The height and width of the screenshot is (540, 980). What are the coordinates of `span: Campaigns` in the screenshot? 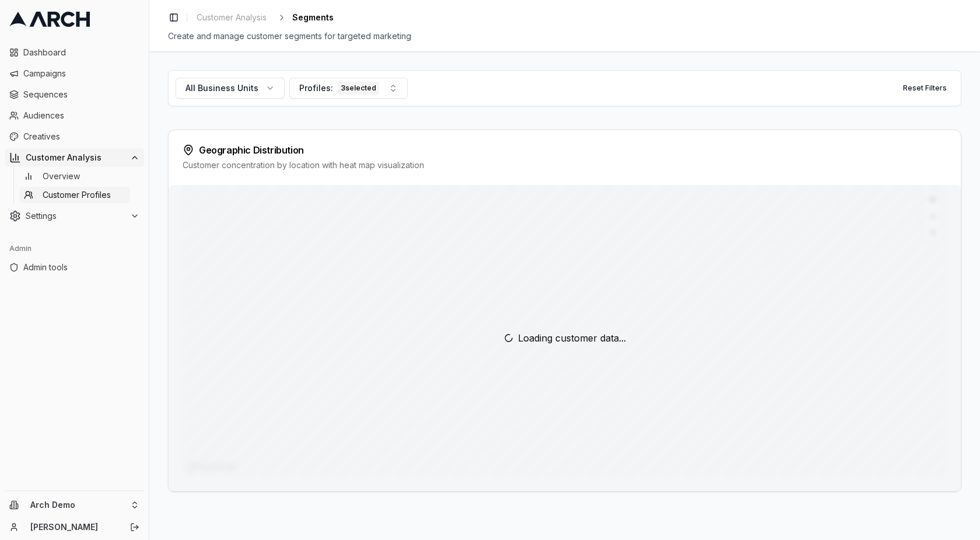 It's located at (81, 73).